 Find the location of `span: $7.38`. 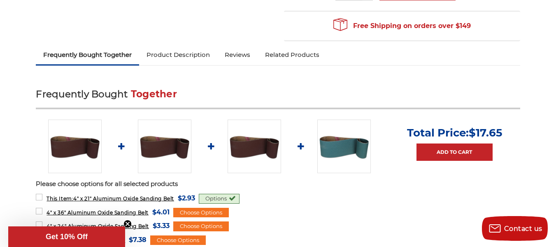

span: $7.38 is located at coordinates (138, 239).